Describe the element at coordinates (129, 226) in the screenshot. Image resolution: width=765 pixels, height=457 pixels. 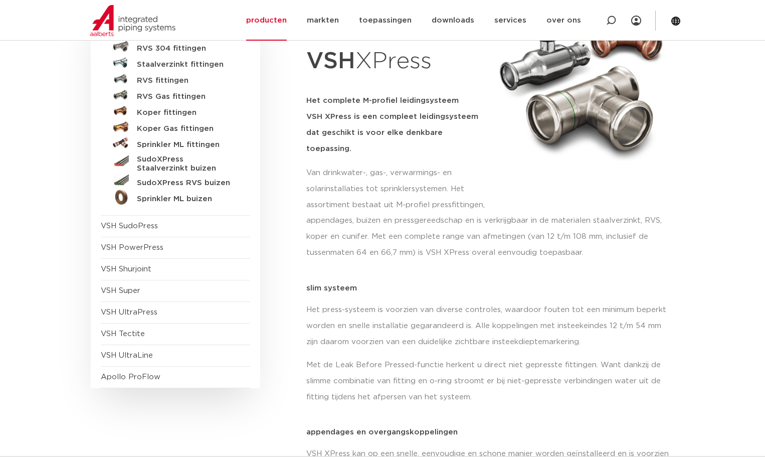
I see `a: VSH SudoPress` at that location.